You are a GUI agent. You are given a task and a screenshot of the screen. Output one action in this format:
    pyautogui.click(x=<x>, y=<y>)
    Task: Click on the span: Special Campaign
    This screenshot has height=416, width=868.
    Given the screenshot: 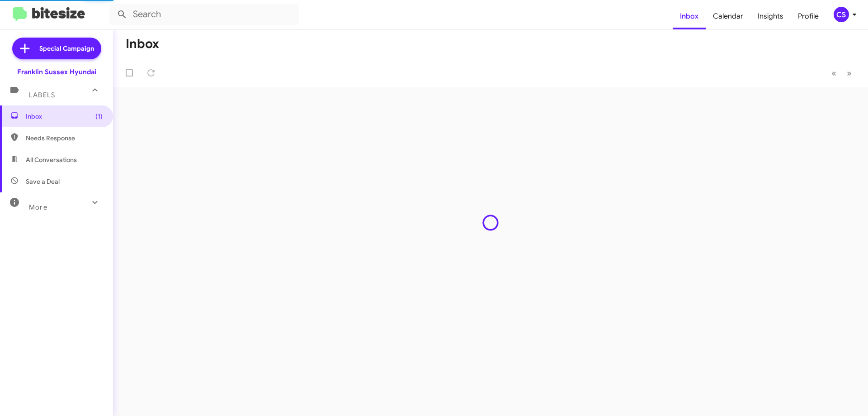 What is the action you would take?
    pyautogui.click(x=67, y=48)
    